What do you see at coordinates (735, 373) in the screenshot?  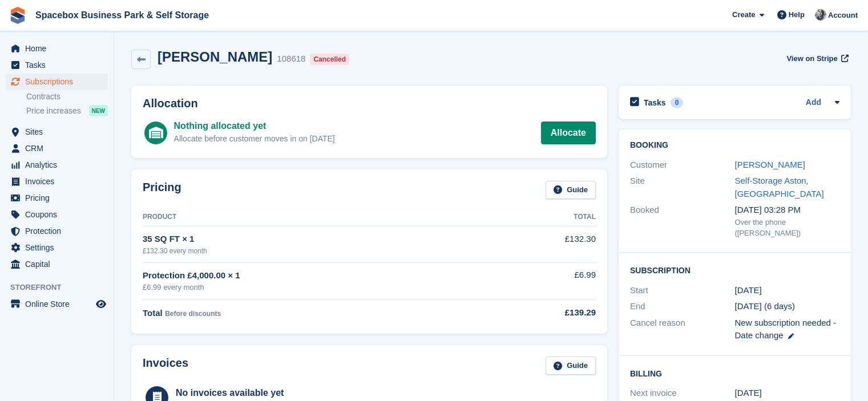 I see `h2: Billing` at bounding box center [735, 373].